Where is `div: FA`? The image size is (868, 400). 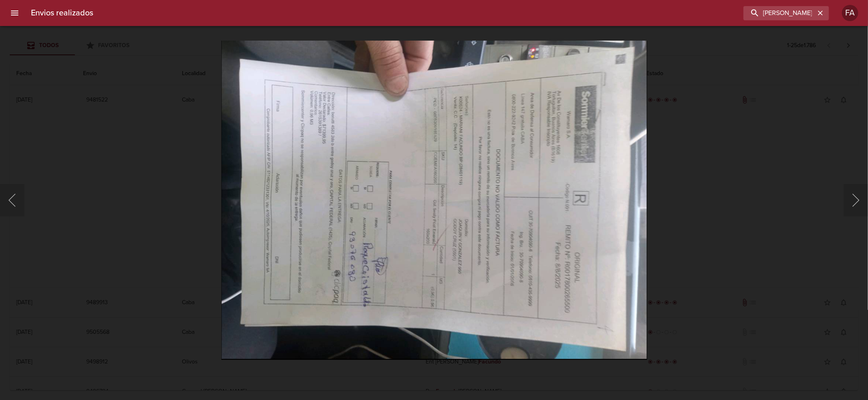 div: FA is located at coordinates (849, 13).